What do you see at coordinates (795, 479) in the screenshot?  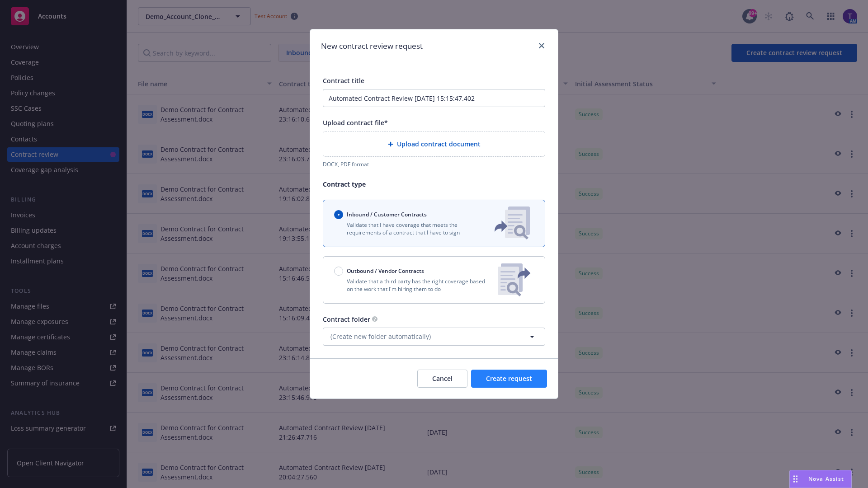 I see `div: Drag to move` at bounding box center [795, 479].